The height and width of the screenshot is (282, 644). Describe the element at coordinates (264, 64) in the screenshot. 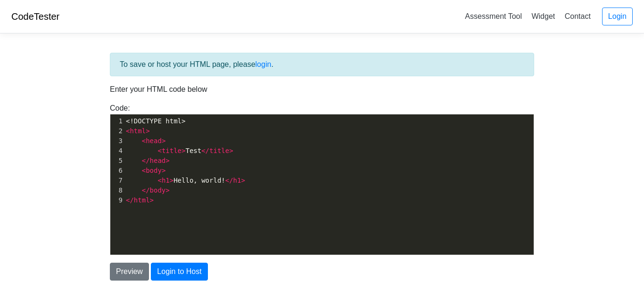

I see `a: login` at that location.